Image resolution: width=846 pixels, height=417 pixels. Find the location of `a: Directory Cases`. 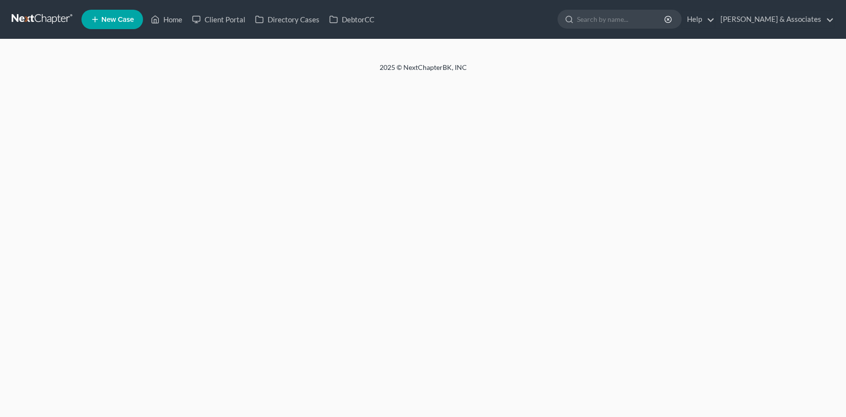

a: Directory Cases is located at coordinates (287, 19).